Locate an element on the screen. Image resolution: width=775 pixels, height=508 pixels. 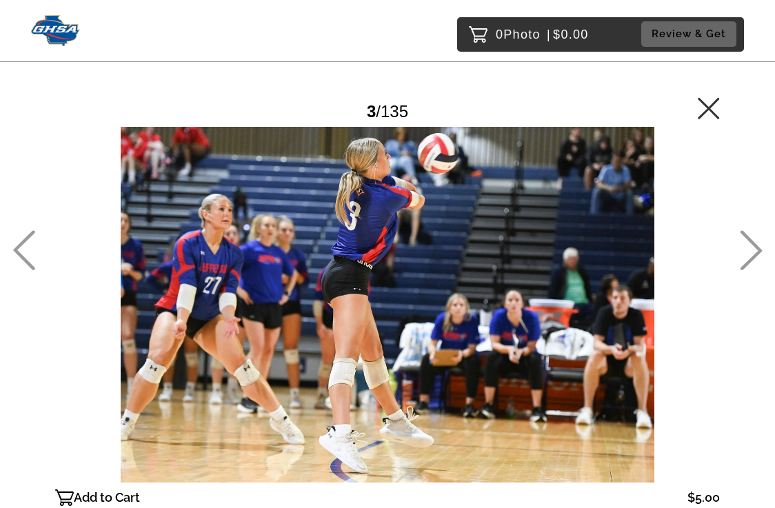
img: Snapphound Logo is located at coordinates (55, 30).